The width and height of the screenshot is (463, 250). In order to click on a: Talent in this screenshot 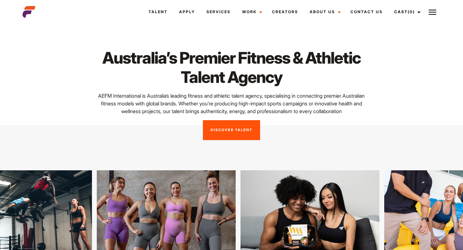, I will do `click(158, 12)`.